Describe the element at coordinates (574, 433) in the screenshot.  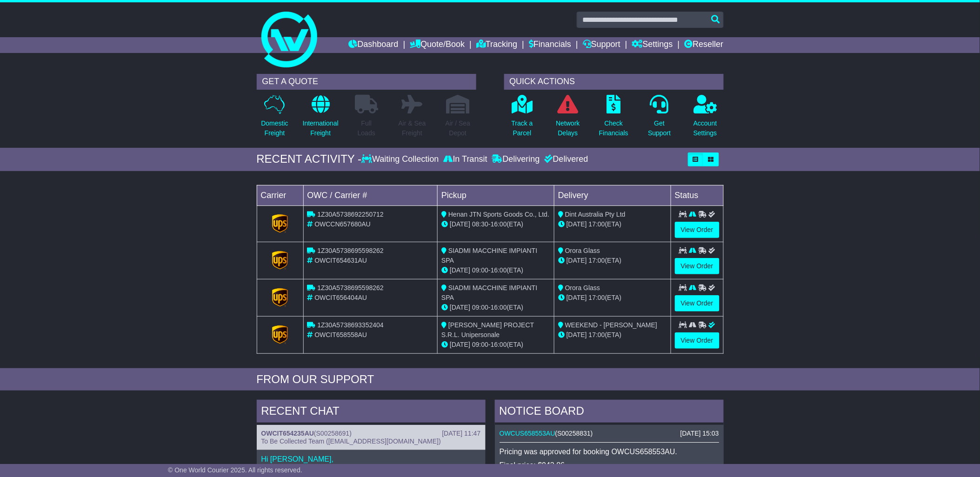
I see `span: S00258831` at that location.